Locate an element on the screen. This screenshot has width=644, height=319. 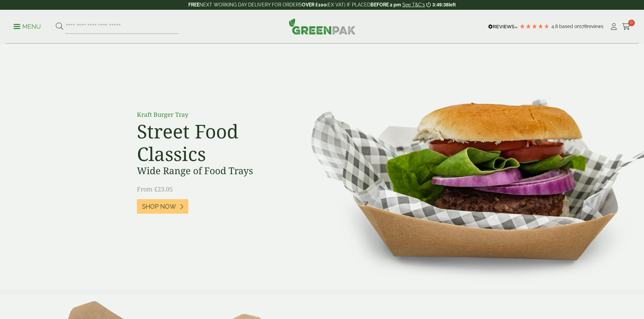
a: Shop Now is located at coordinates (162, 207).